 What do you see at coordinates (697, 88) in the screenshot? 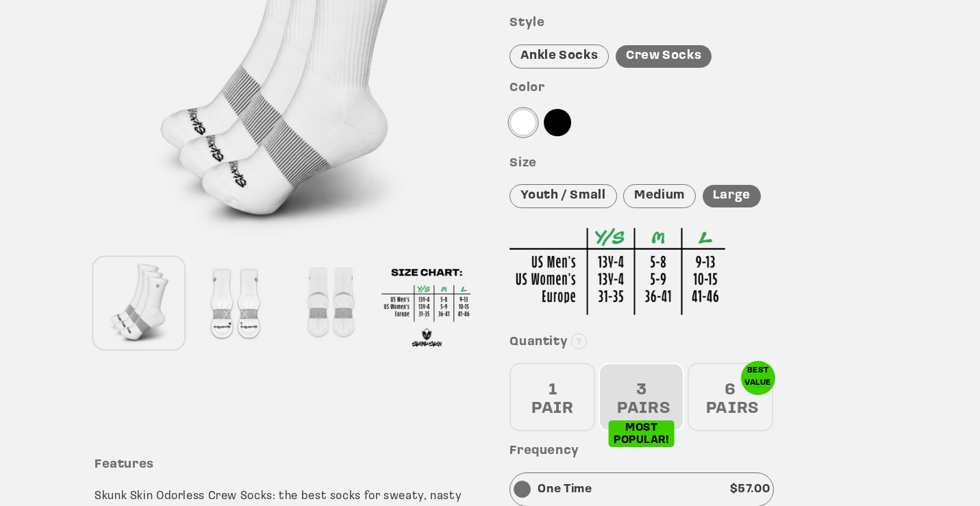
I see `h3: Color` at bounding box center [697, 88].